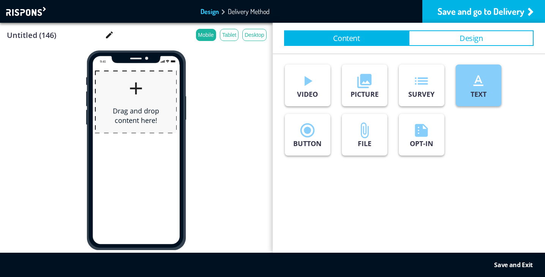 The height and width of the screenshot is (277, 545). Describe the element at coordinates (365, 144) in the screenshot. I see `p: FILE` at that location.